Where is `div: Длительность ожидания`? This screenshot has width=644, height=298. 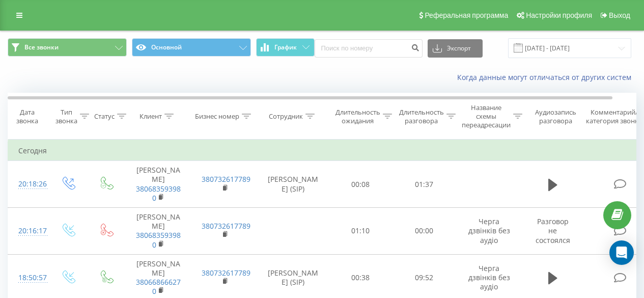 div: Длительность ожидания is located at coordinates (358, 117).